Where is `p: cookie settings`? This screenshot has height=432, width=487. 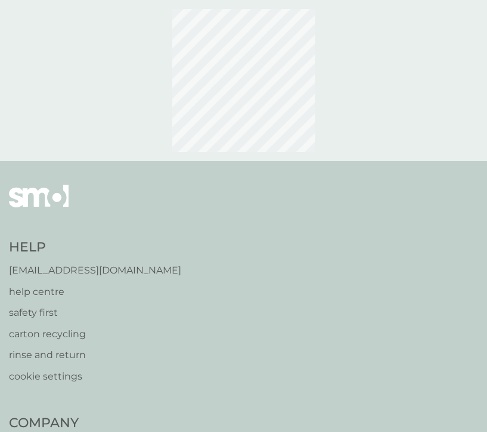 p: cookie settings is located at coordinates (95, 377).